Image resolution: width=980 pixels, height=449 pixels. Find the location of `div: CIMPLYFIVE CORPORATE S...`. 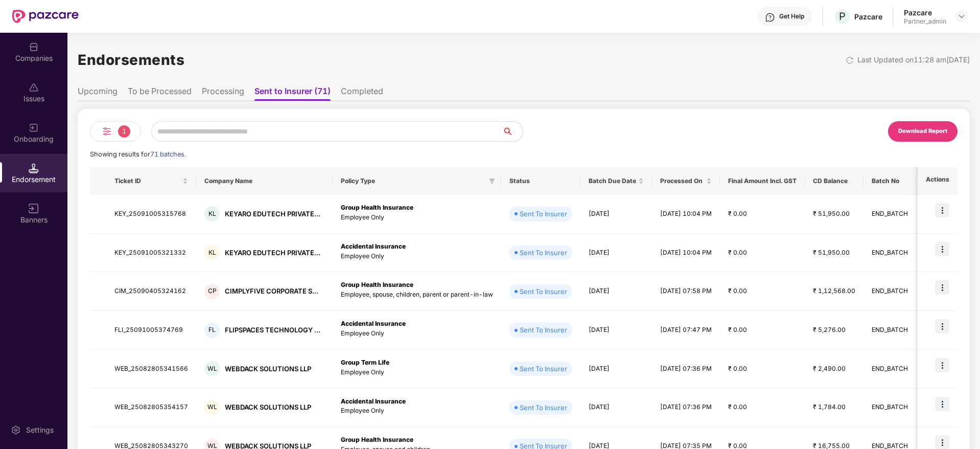

div: CIMPLYFIVE CORPORATE S... is located at coordinates (271, 291).